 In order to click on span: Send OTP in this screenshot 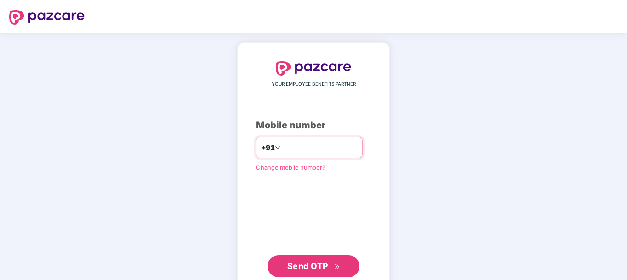, I will do `click(308, 266)`.